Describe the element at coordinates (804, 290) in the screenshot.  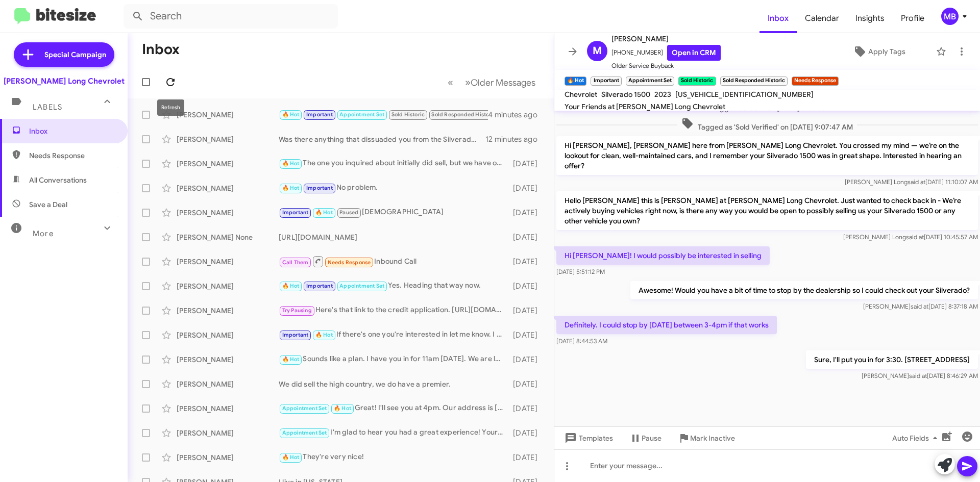
I see `p: Awesome! Would you have a bit of time to stop by the dealership so I could check out your Silverado?` at that location.